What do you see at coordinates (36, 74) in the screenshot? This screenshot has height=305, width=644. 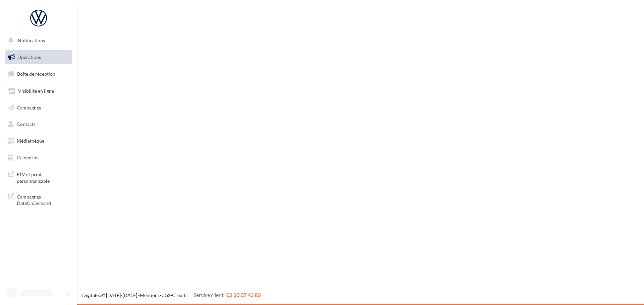 I see `span: Boîte de réception` at bounding box center [36, 74].